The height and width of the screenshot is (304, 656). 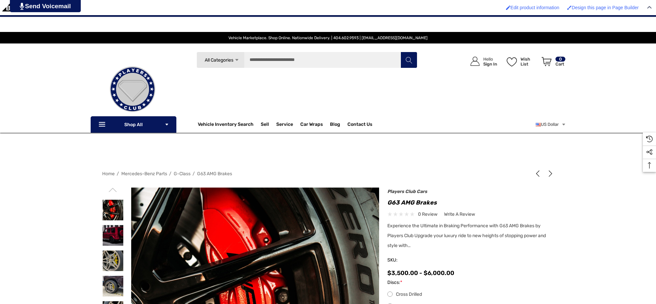 I want to click on img: PjwhLS0gR2VuZXJhdG9yOiBHcmF2aXQuaW8gLS0+PHN2ZyB4bWxucz0iaHR0cDovL3d3dy53My5vcmcvMjAwMC9zdmciIHhtb..., so click(x=22, y=6).